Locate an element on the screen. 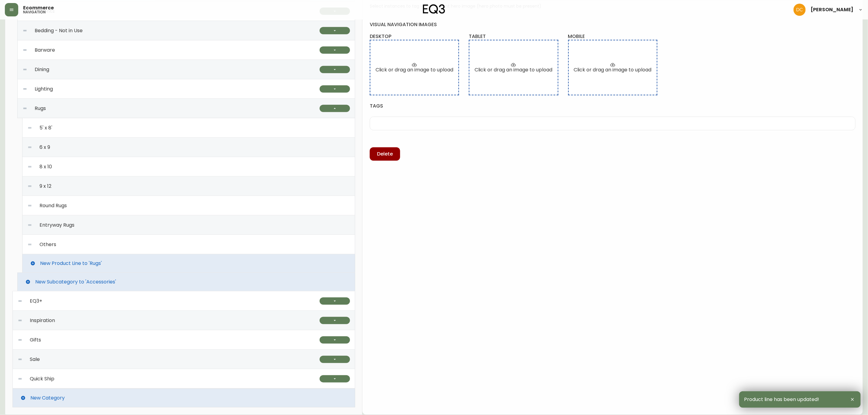 The height and width of the screenshot is (415, 868). img: logo is located at coordinates (434, 9).